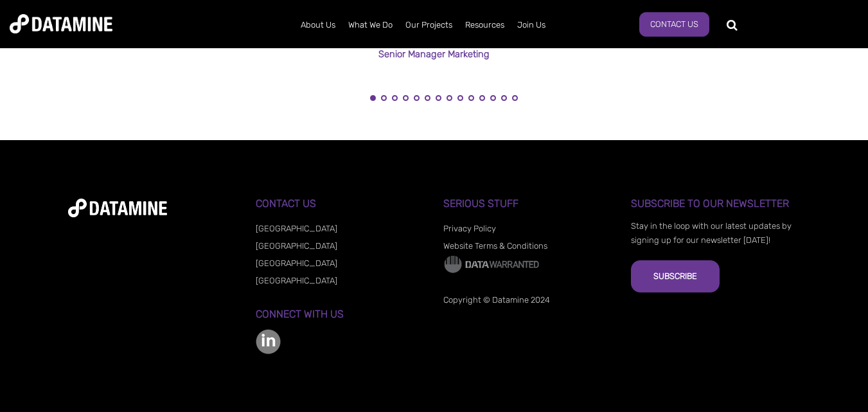  Describe the element at coordinates (268, 341) in the screenshot. I see `img: linkedin-color` at that location.